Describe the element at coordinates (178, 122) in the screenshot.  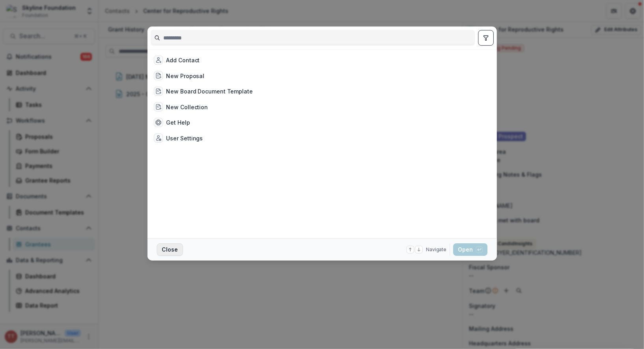
I see `div: Get Help` at that location.